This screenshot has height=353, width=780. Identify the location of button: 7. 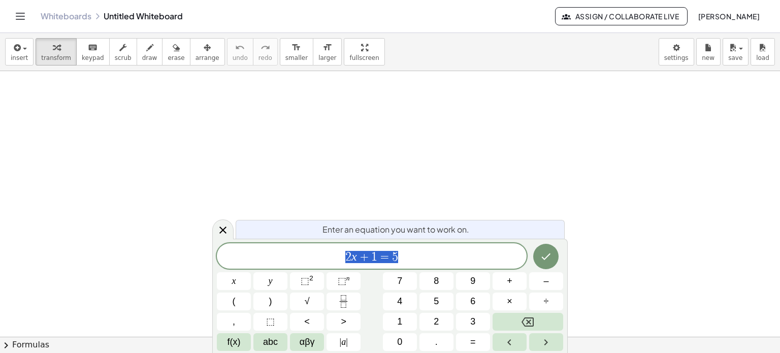
(400, 281).